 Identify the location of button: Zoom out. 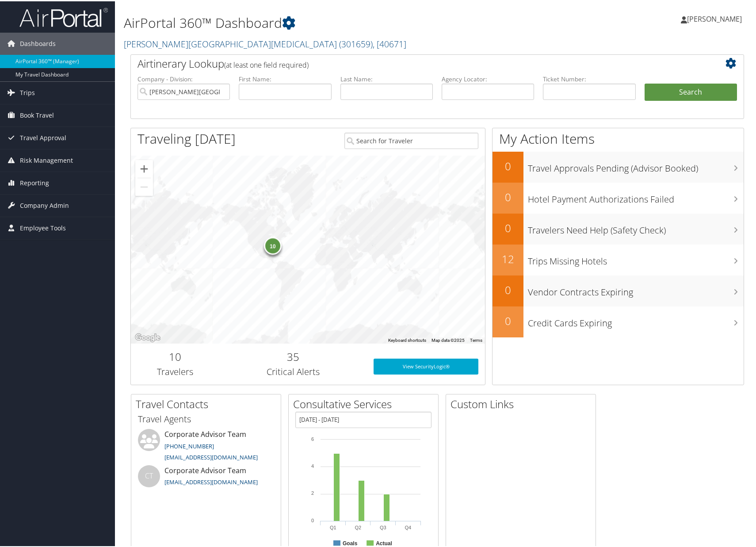
(144, 186).